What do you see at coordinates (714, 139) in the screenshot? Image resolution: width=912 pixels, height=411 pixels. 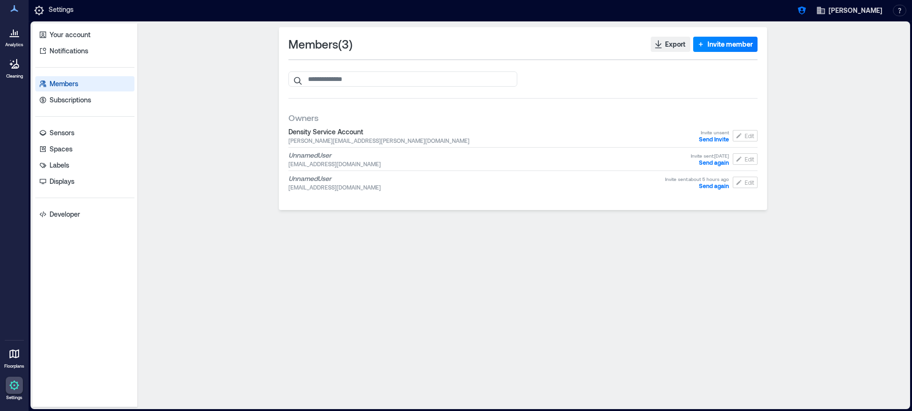 I see `button: Send Invite` at bounding box center [714, 139].